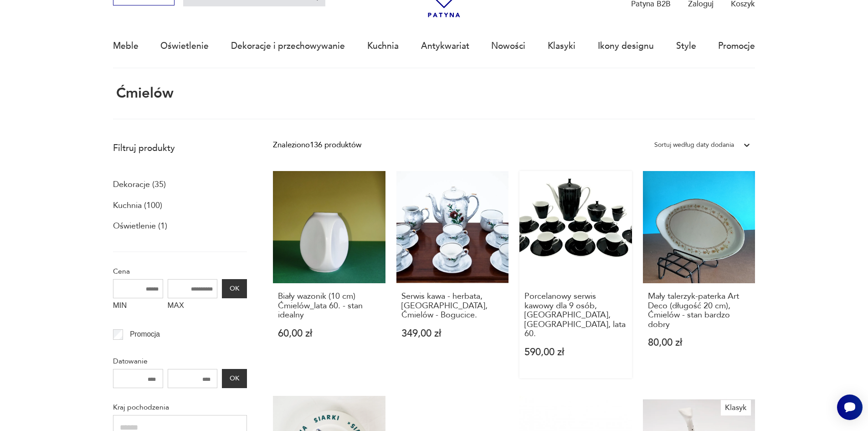 This screenshot has width=868, height=431. What do you see at coordinates (329, 333) in the screenshot?
I see `p: 60,00 zł` at bounding box center [329, 333].